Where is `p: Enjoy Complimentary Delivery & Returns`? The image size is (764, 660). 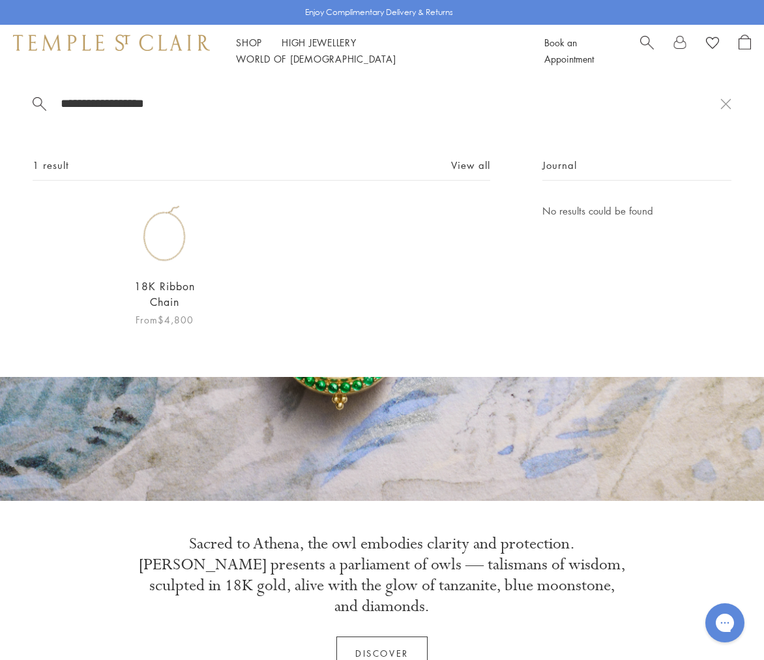
p: Enjoy Complimentary Delivery & Returns is located at coordinates (379, 12).